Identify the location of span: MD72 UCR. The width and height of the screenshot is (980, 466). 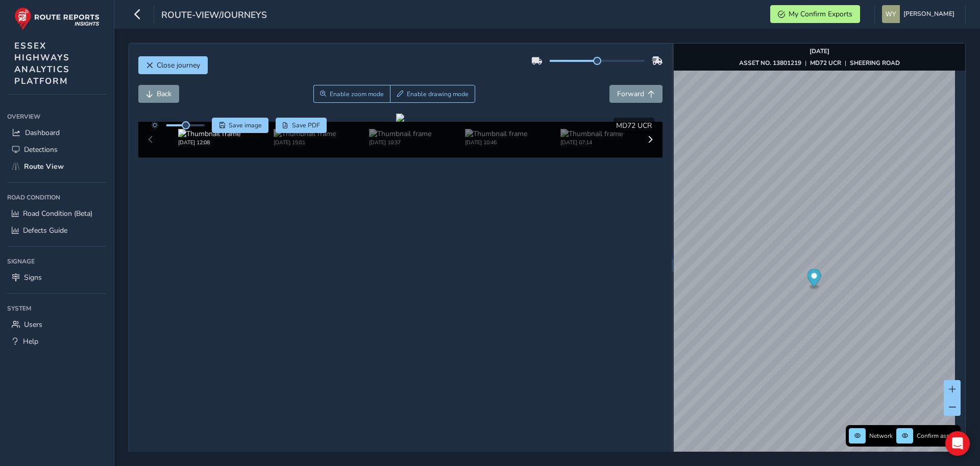
(634, 125).